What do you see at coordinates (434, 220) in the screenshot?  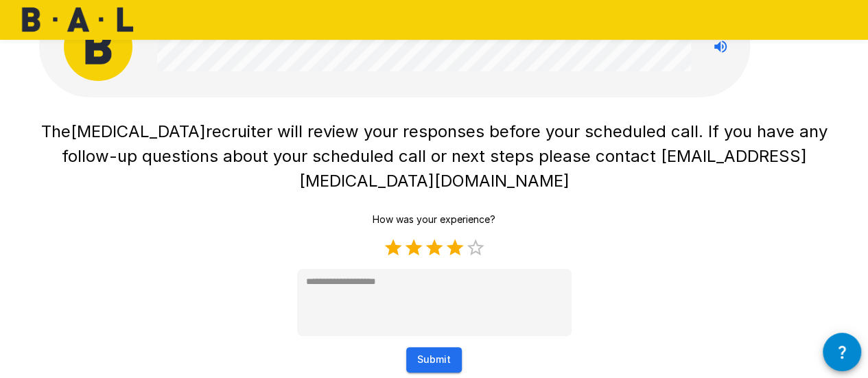 I see `p: How was your experience?` at bounding box center [434, 220].